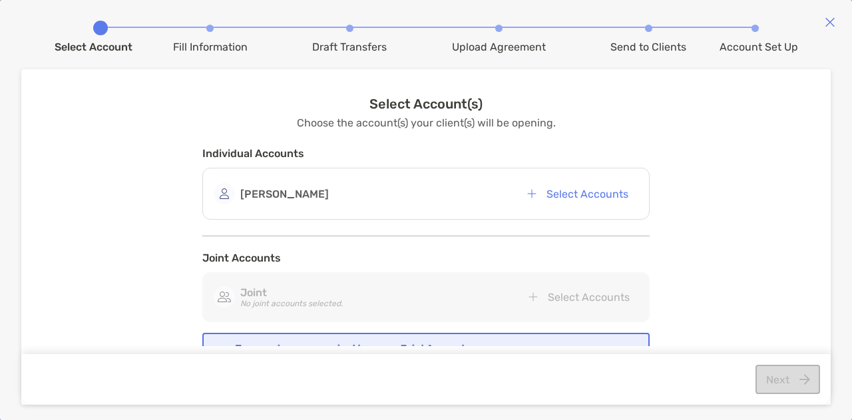 This screenshot has height=420, width=852. What do you see at coordinates (426, 153) in the screenshot?
I see `h4: Individual Accounts` at bounding box center [426, 153].